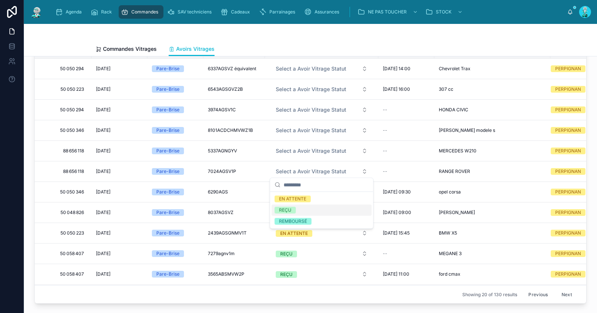 Image resolution: width=597 pixels, height=313 pixels. Describe the element at coordinates (65, 130) in the screenshot. I see `a: 50 050 346` at that location.